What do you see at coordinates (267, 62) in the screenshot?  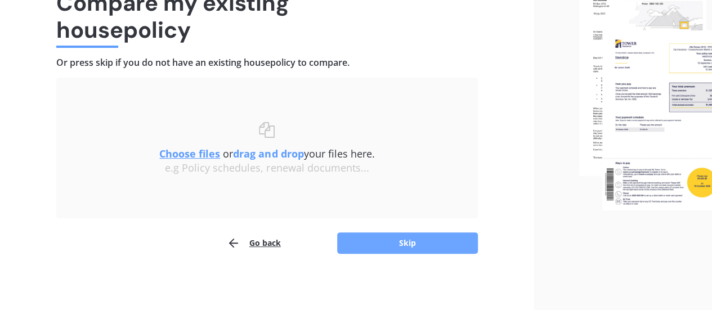 I see `h4: Or press skip if you do not have an existing house policy to compare.` at bounding box center [267, 62].